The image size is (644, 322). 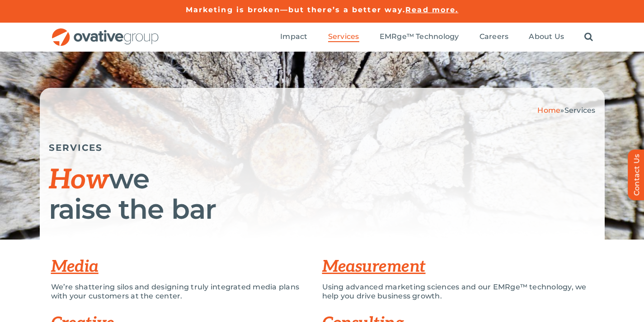 I want to click on a: Impact, so click(x=294, y=37).